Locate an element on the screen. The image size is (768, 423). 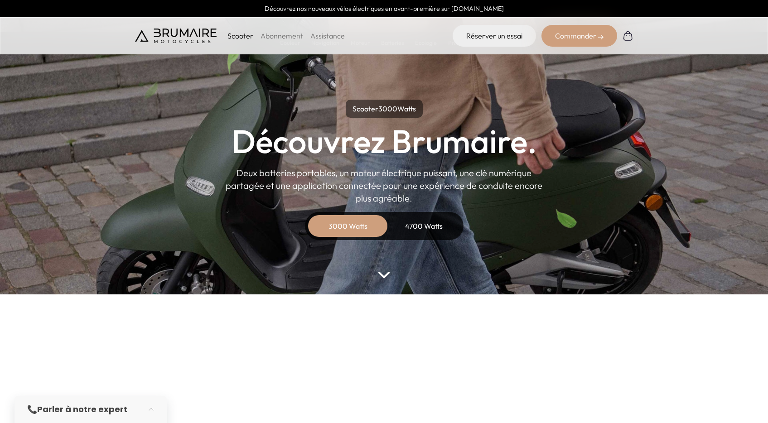
div: 4700 Watts is located at coordinates (424, 226).